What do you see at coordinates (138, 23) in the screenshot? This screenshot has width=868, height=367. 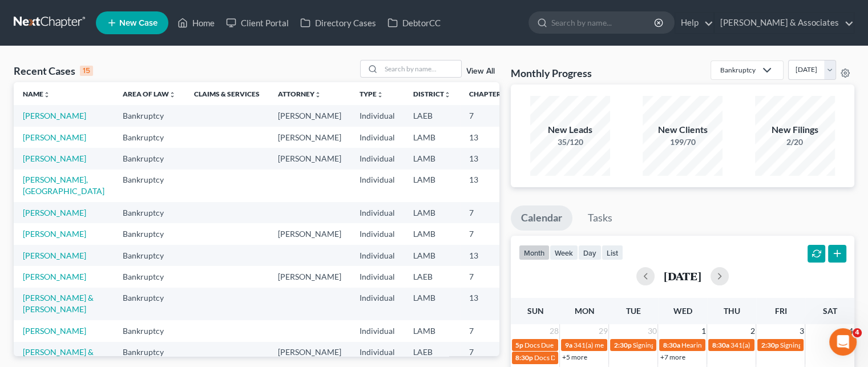 I see `span: New Case` at bounding box center [138, 23].